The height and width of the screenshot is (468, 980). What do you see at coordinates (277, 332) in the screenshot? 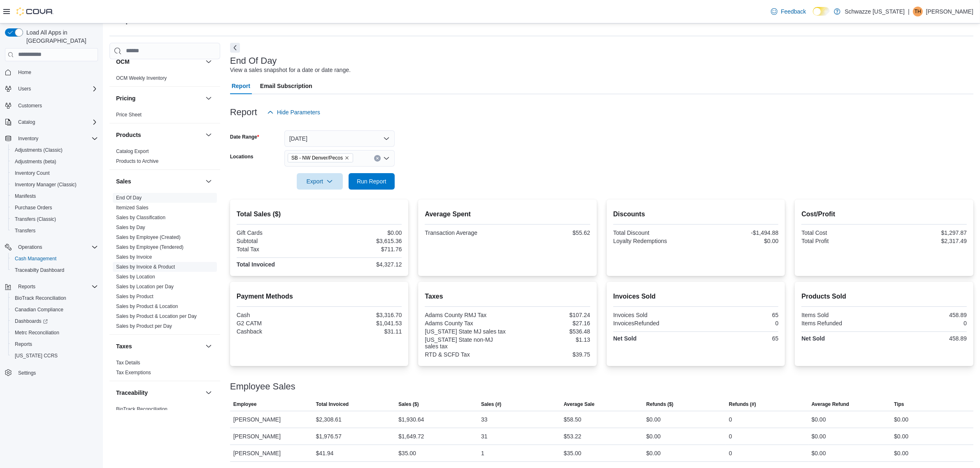
I see `div: Cashback` at bounding box center [277, 332].